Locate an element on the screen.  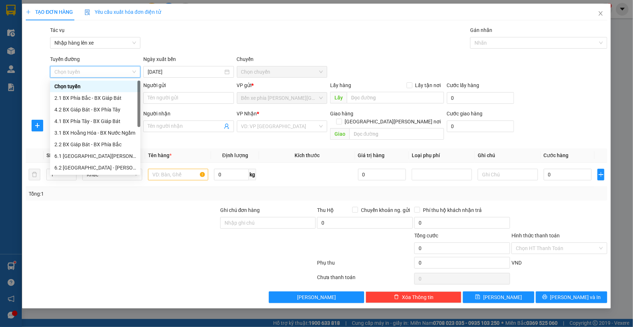
span: printer is located at coordinates (545, 297).